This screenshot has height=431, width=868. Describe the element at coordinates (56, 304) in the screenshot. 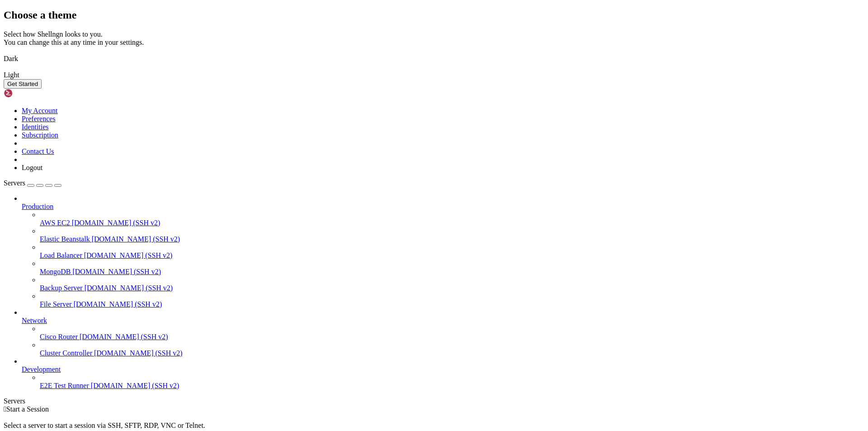

I see `span: File Server` at that location.